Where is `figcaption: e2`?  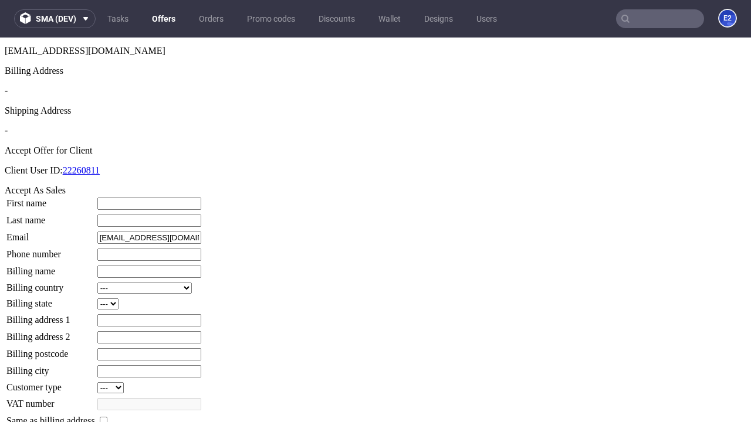
figcaption: e2 is located at coordinates (728, 18).